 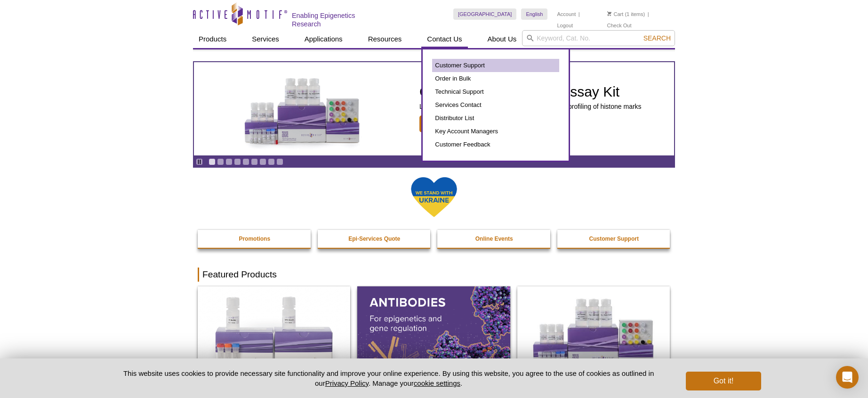 What do you see at coordinates (323, 39) in the screenshot?
I see `a: Applications` at bounding box center [323, 39].